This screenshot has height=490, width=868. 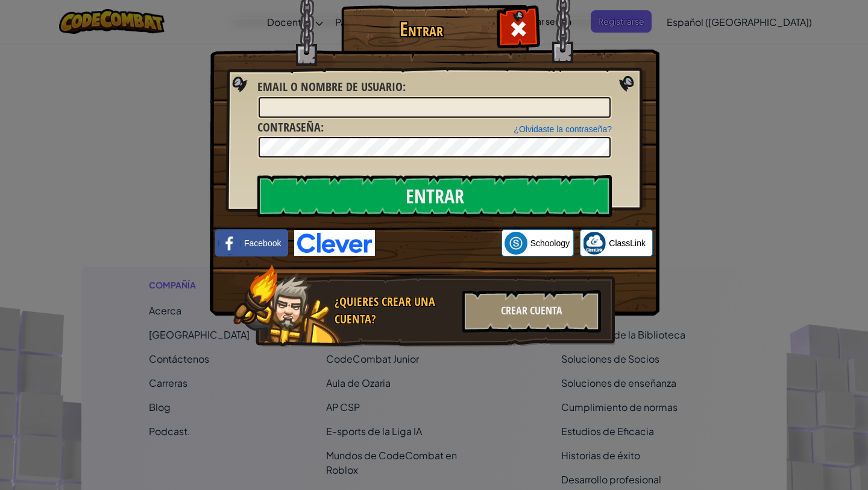 What do you see at coordinates (262, 243) in the screenshot?
I see `span: Facebook` at bounding box center [262, 243].